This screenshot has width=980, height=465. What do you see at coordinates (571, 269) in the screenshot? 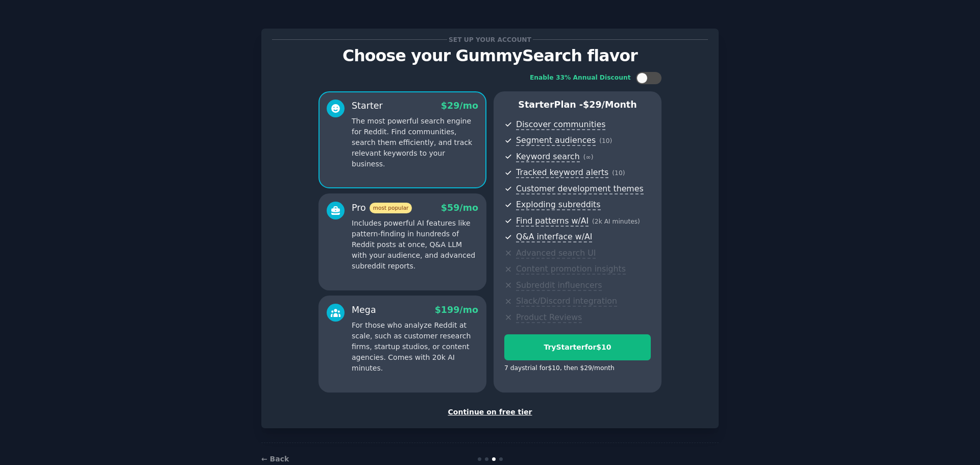
I see `span: Content promotion insights` at bounding box center [571, 269].